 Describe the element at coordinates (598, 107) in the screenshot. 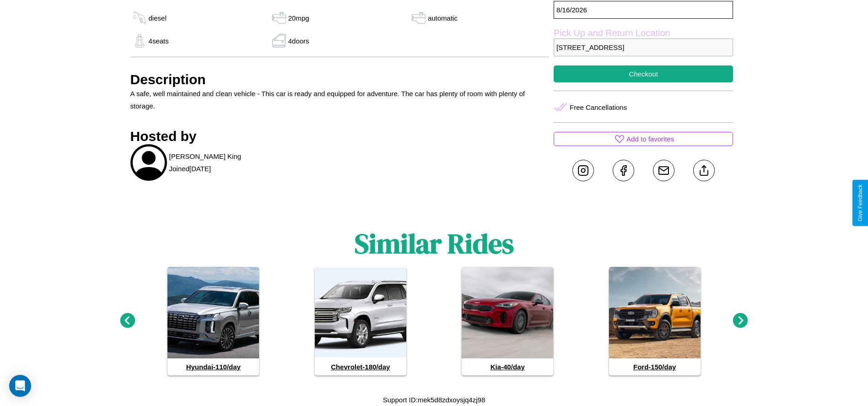

I see `p: Free Cancellations` at that location.